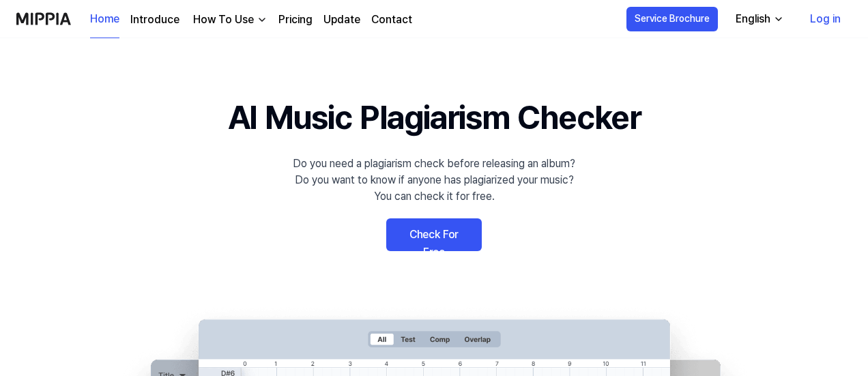 This screenshot has height=376, width=868. What do you see at coordinates (753, 19) in the screenshot?
I see `div: English` at bounding box center [753, 19].